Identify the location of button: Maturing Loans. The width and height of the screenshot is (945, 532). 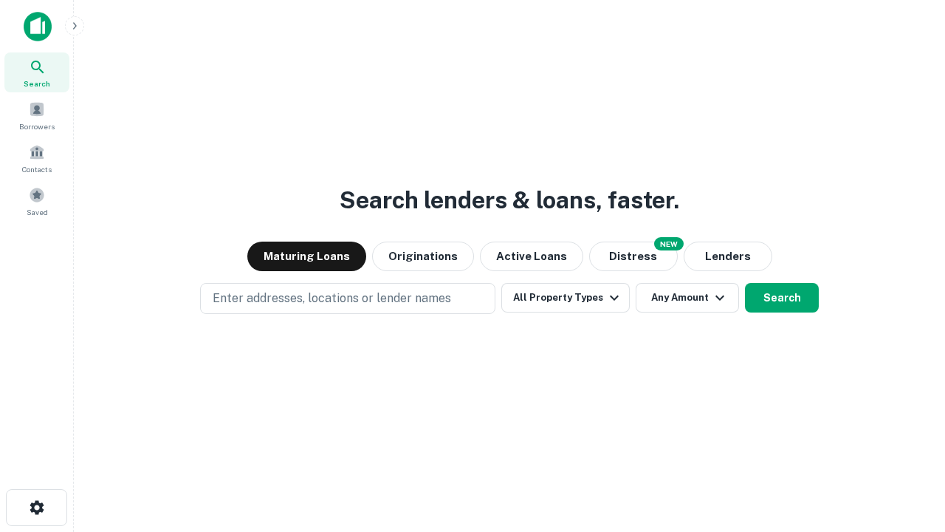
(306, 256).